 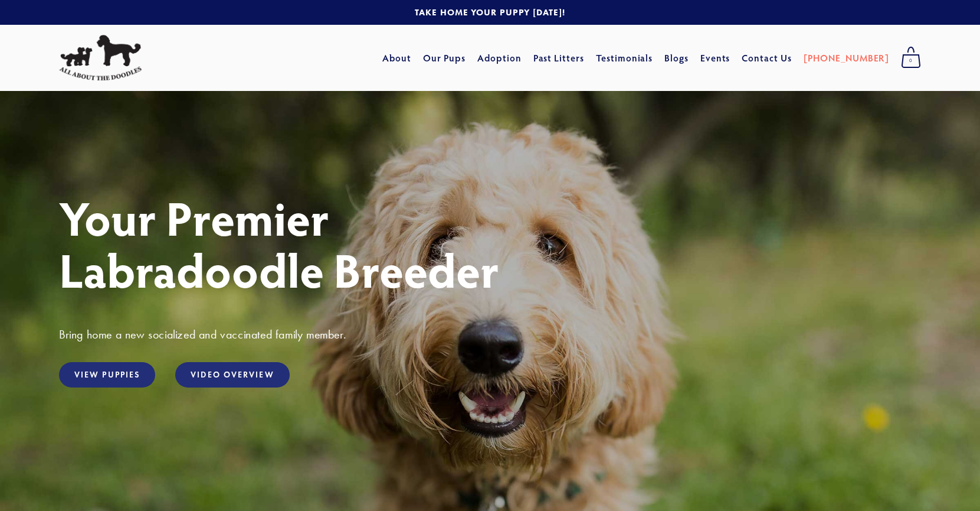 I want to click on span: 0, so click(x=911, y=61).